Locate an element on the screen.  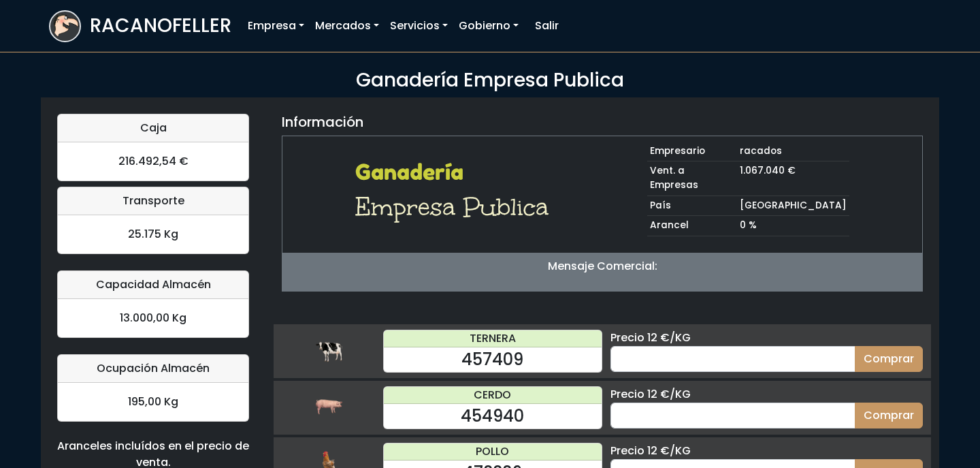
div: 216.492,54 € is located at coordinates (153, 161).